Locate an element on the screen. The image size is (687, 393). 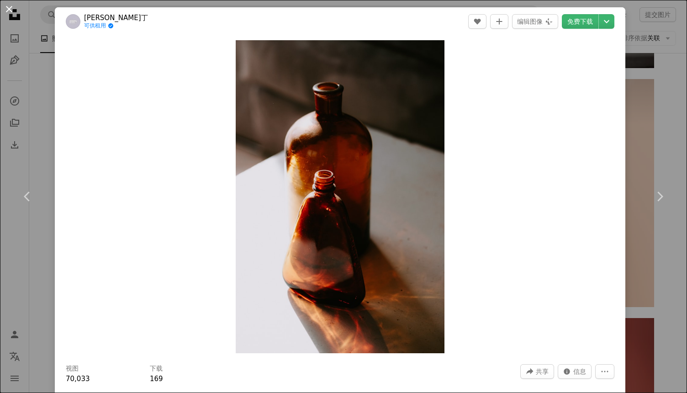
button: 喜欢 is located at coordinates (477, 21).